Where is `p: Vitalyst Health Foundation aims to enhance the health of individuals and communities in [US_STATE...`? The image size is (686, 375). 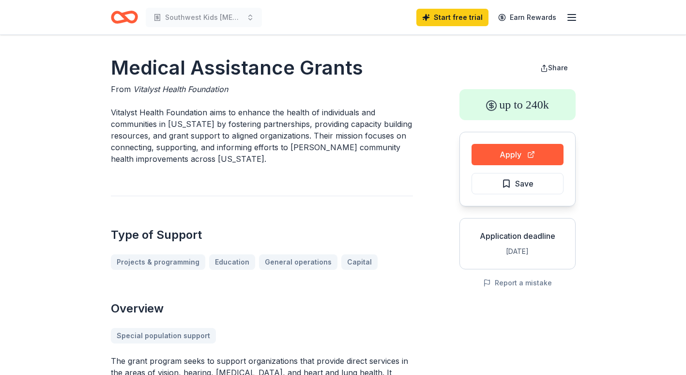
p: Vitalyst Health Foundation aims to enhance the health of individuals and communities in [US_STATE... is located at coordinates (262, 135).